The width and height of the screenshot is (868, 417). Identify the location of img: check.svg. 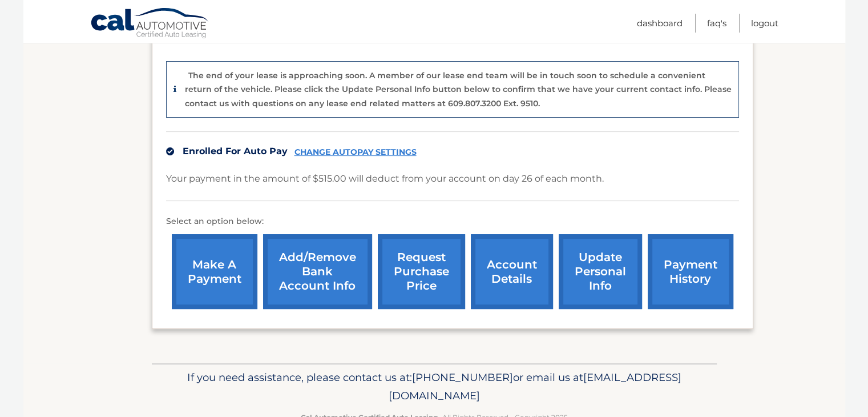
(170, 151).